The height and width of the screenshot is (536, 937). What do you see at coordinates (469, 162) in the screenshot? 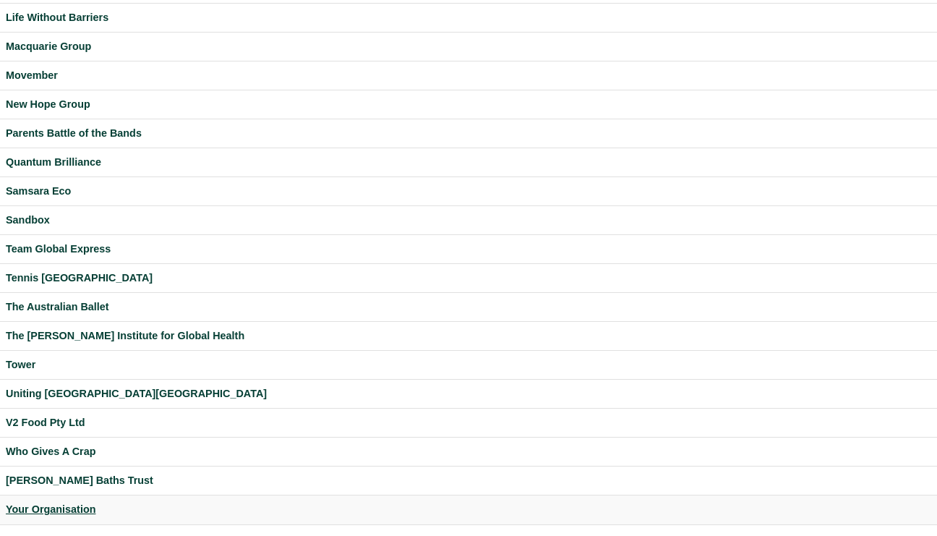
I see `a: Quantum Brilliance` at bounding box center [469, 162].